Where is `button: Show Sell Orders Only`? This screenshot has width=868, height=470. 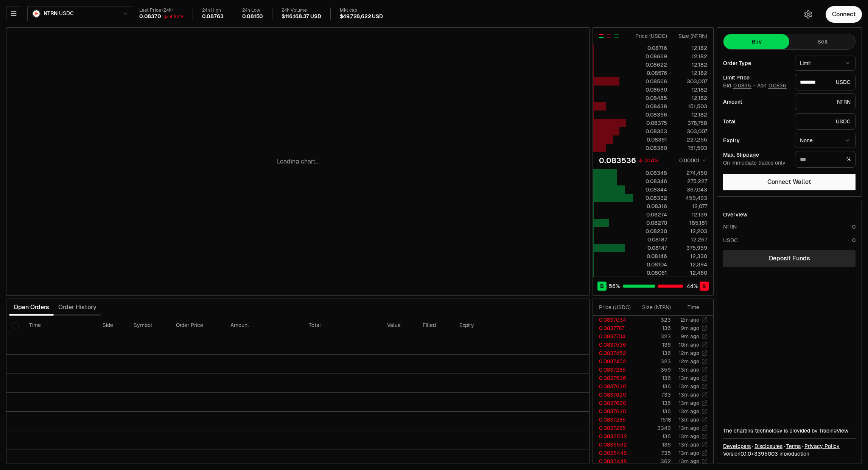 button: Show Sell Orders Only is located at coordinates (609, 36).